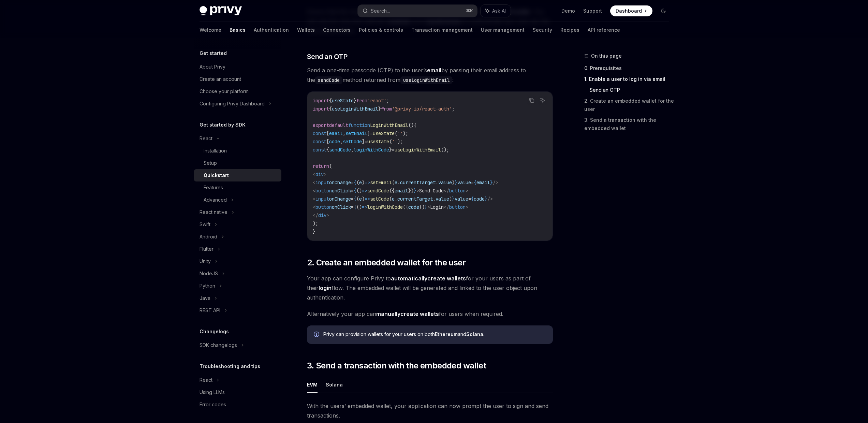  Describe the element at coordinates (205, 298) in the screenshot. I see `div: Java` at that location.